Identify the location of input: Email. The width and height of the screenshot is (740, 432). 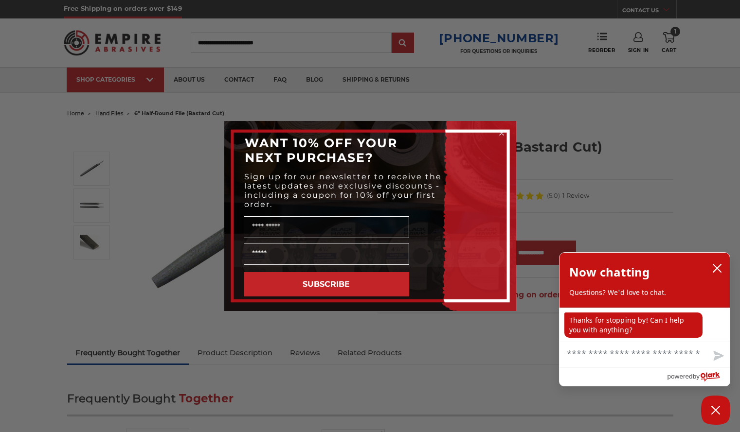
(326, 254).